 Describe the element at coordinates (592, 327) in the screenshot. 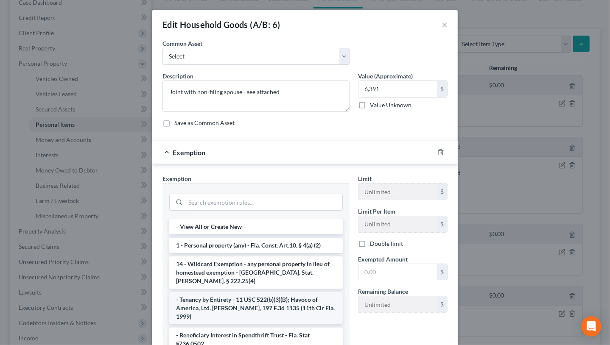

I see `div: Open Intercom Messenger` at that location.